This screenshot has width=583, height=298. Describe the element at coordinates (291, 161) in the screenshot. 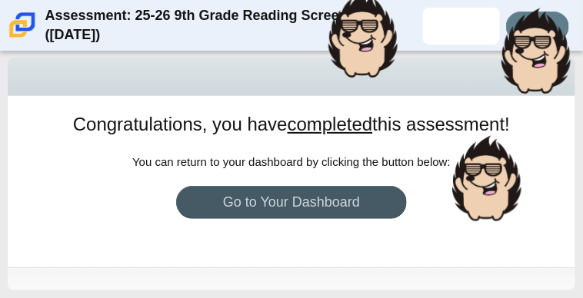

I see `span: You can return to your dashboard by clicking the button below:` at that location.